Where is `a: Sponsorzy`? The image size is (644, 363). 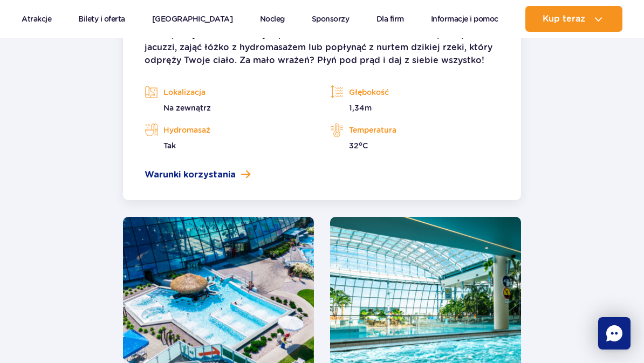 a: Sponsorzy is located at coordinates (331, 19).